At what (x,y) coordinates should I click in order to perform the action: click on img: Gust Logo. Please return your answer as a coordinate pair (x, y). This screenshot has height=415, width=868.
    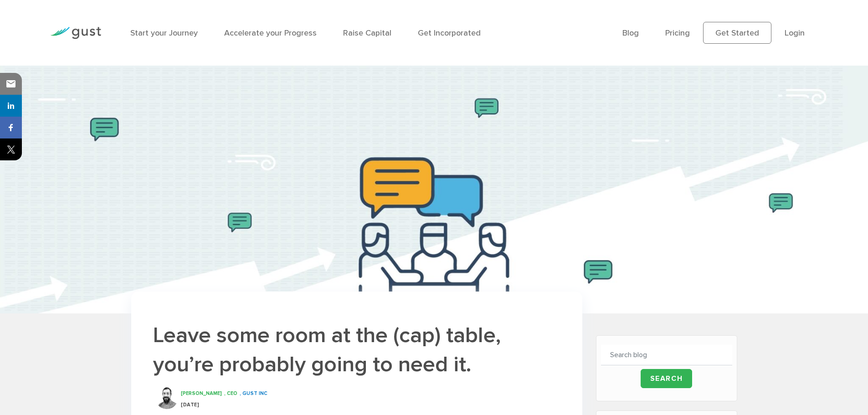
    Looking at the image, I should click on (75, 32).